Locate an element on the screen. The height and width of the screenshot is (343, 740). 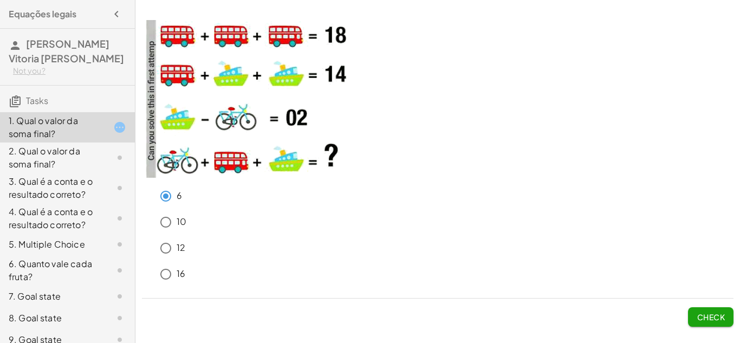
p: 16 is located at coordinates (181, 273).